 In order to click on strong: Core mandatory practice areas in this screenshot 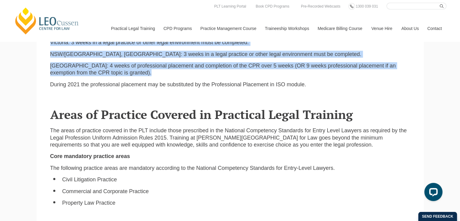, I will do `click(90, 156)`.